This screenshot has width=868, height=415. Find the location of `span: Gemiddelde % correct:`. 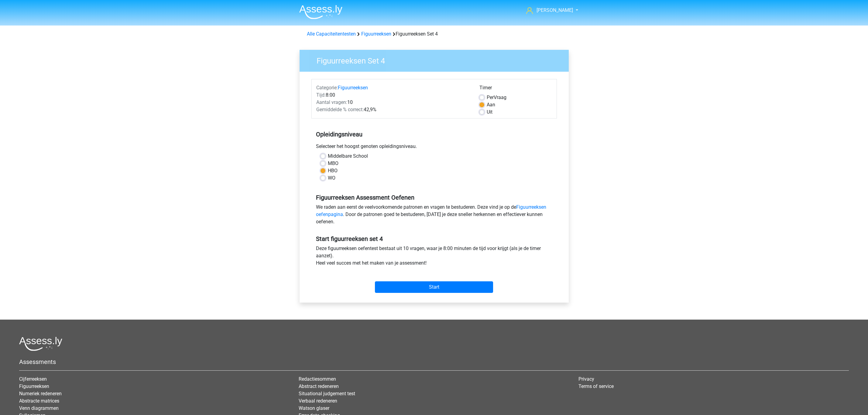

span: Gemiddelde % correct: is located at coordinates (340, 109).